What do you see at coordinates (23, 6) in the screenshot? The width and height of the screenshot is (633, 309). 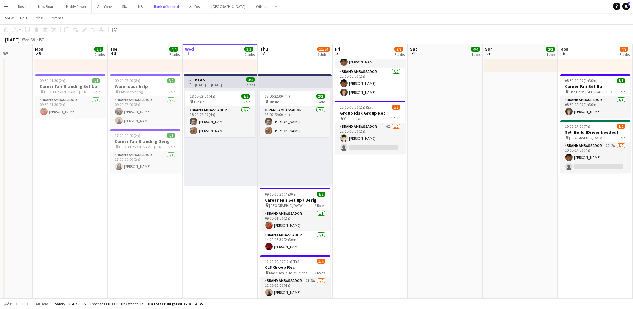 I see `button: Bosch` at bounding box center [23, 6].